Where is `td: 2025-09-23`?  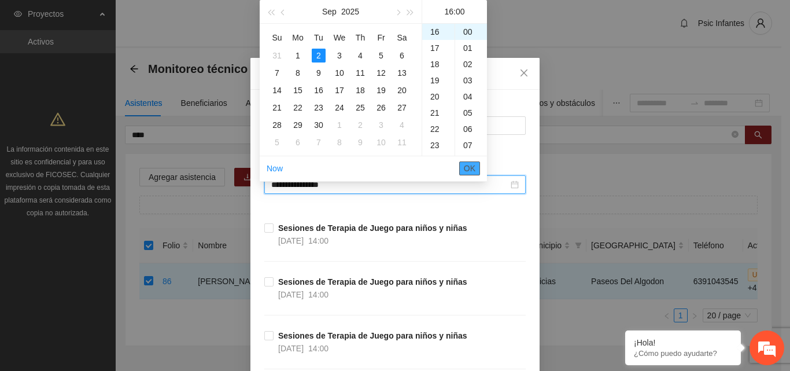
td: 2025-09-23 is located at coordinates (318, 108).